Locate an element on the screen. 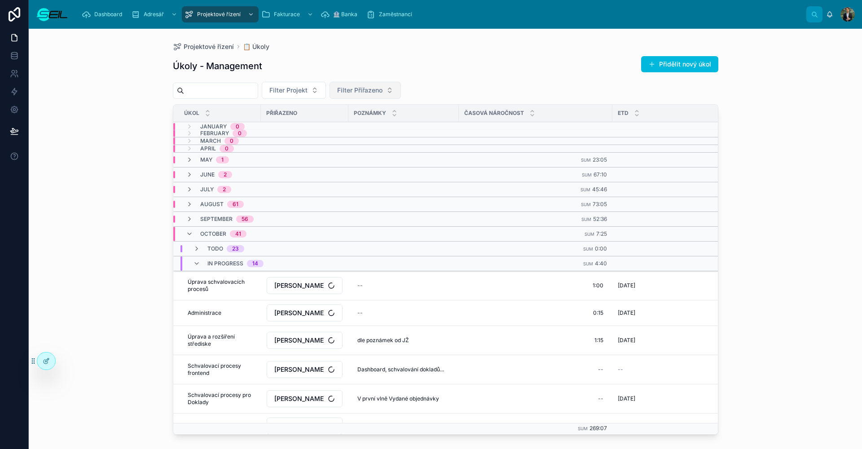 This screenshot has width=862, height=449. a: Dashboard, schvalování dokladů... is located at coordinates (403, 369).